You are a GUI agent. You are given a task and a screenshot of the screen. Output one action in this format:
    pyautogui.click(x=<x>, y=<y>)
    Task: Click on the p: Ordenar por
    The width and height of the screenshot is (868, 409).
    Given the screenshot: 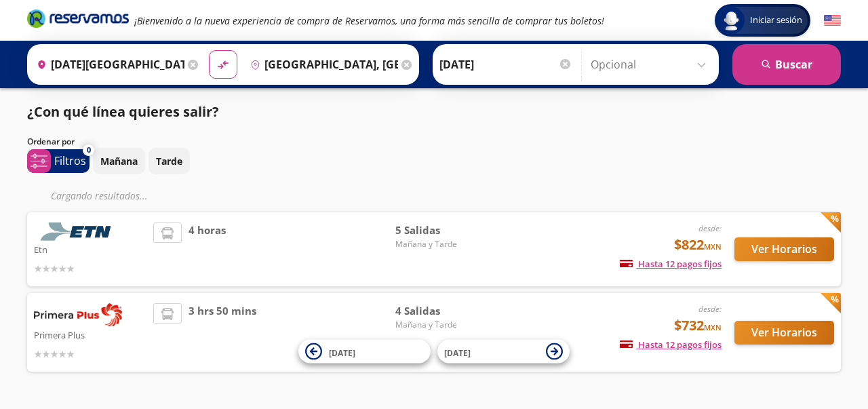 What is the action you would take?
    pyautogui.click(x=51, y=142)
    